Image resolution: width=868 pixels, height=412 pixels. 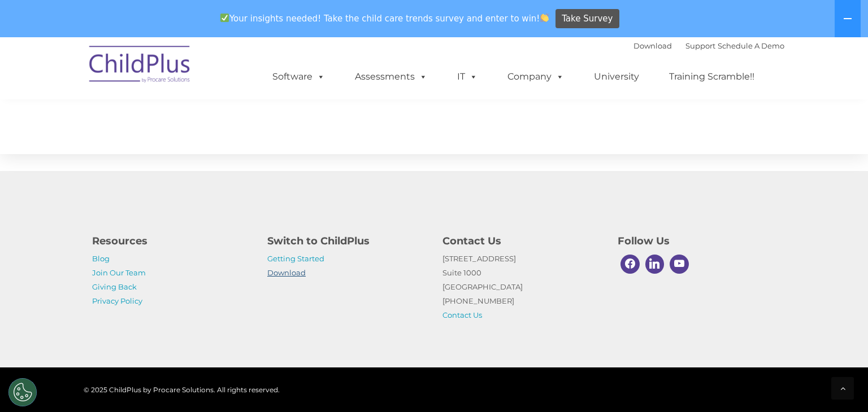 What do you see at coordinates (467, 77) in the screenshot?
I see `a: IT` at bounding box center [467, 77].